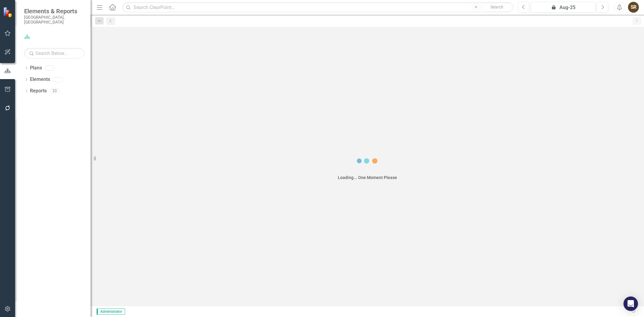  I want to click on a: Plans, so click(36, 68).